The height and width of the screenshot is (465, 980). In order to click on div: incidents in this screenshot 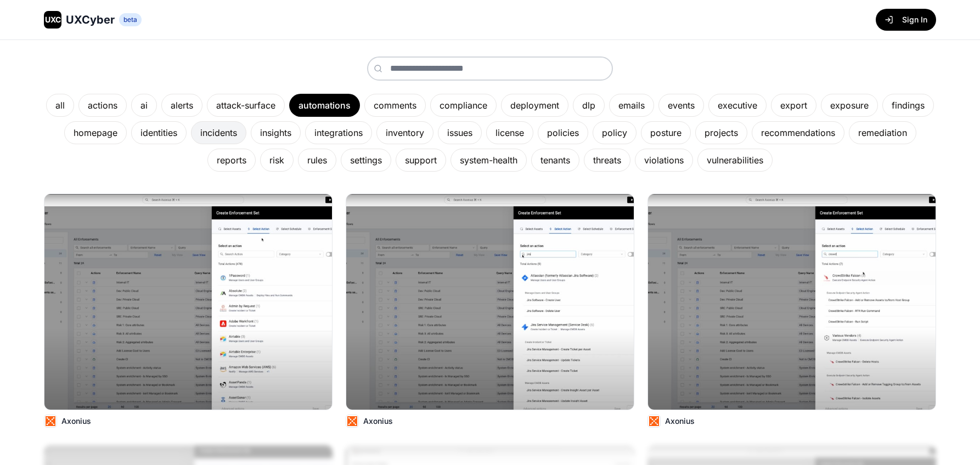, I will do `click(218, 133)`.